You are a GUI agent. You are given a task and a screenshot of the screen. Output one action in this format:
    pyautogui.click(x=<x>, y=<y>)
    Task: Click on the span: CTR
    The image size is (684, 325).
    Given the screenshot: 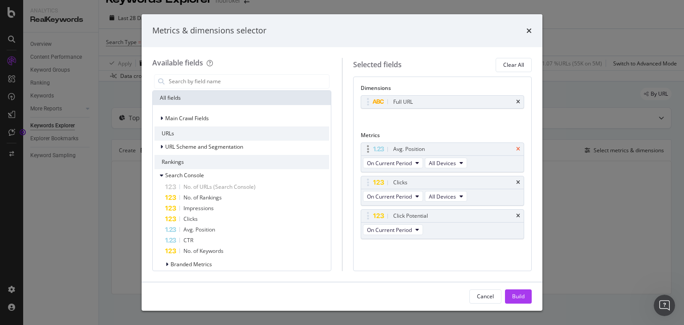 What is the action you would take?
    pyautogui.click(x=188, y=240)
    